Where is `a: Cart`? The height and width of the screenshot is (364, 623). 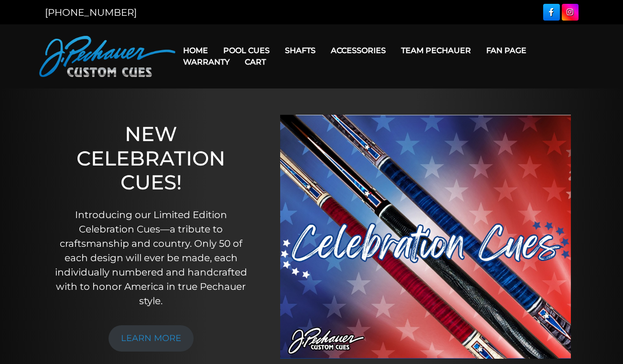 a: Cart is located at coordinates (256, 62).